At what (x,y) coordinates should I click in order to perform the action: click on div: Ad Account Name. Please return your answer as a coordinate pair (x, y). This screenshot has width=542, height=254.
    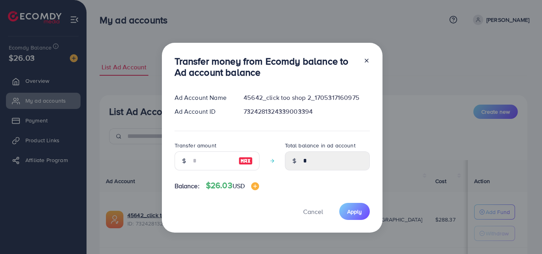
    Looking at the image, I should click on (203, 98).